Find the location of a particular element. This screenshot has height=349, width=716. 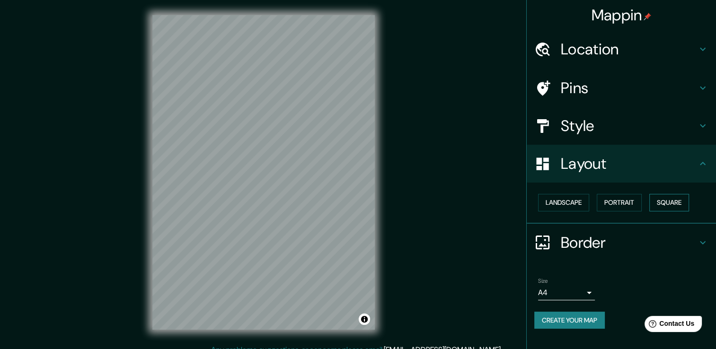

button: Toggle attribution is located at coordinates (364, 319).